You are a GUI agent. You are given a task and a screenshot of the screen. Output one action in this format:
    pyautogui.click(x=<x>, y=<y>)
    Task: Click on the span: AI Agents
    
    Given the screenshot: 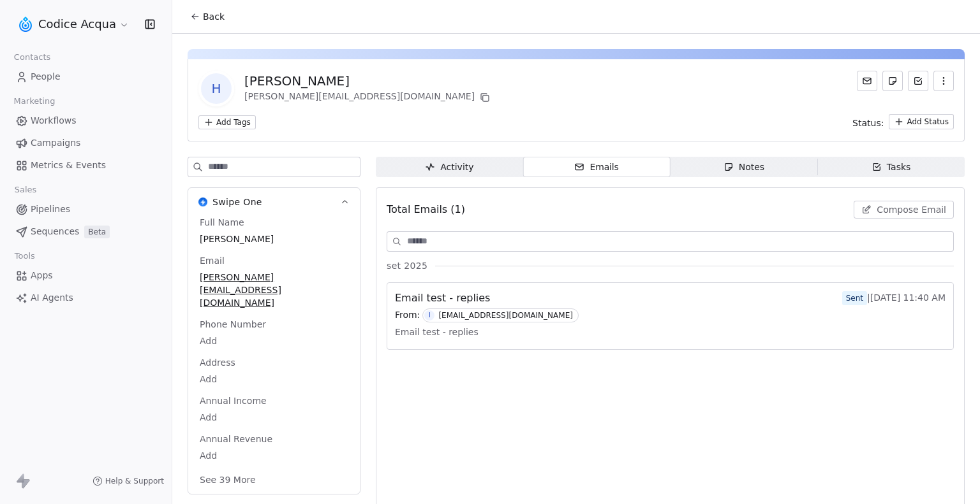 What is the action you would take?
    pyautogui.click(x=52, y=298)
    